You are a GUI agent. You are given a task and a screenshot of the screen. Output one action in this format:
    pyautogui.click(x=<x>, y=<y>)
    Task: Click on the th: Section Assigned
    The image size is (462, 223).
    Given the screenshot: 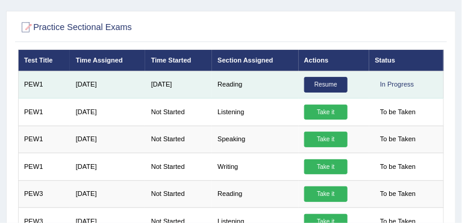 What is the action you would take?
    pyautogui.click(x=255, y=60)
    